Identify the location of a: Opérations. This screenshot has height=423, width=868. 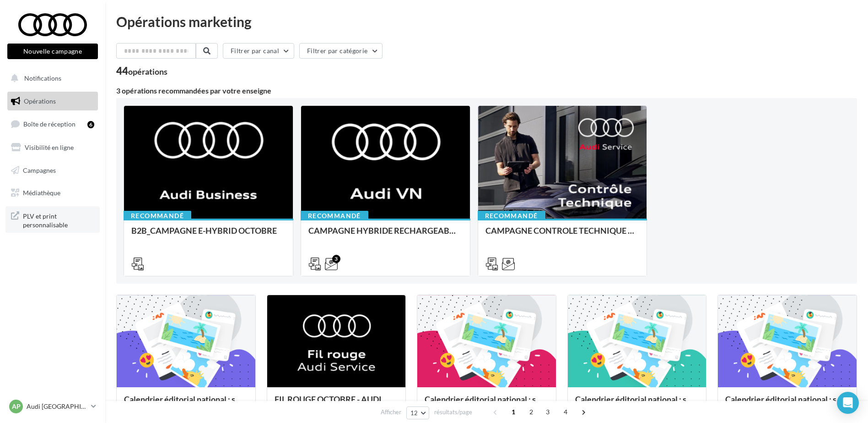
(52, 101).